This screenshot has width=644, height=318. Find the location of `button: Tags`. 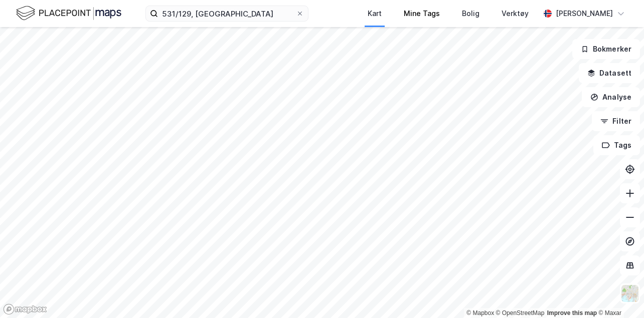

button: Tags is located at coordinates (616, 145).